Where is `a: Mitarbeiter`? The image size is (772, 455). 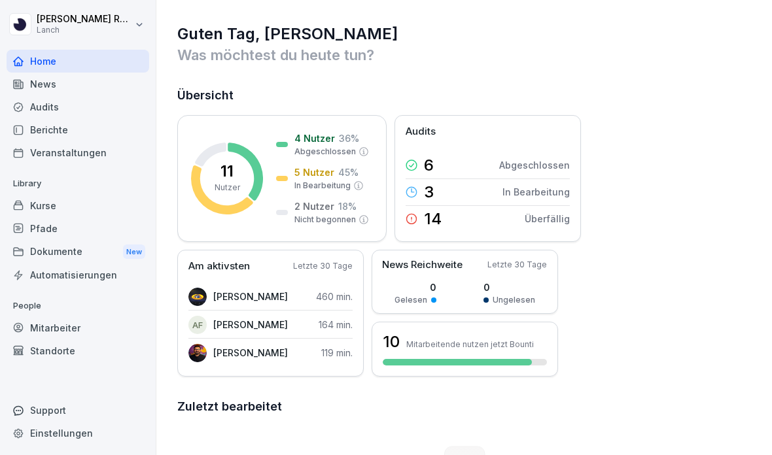
a: Mitarbeiter is located at coordinates (78, 328).